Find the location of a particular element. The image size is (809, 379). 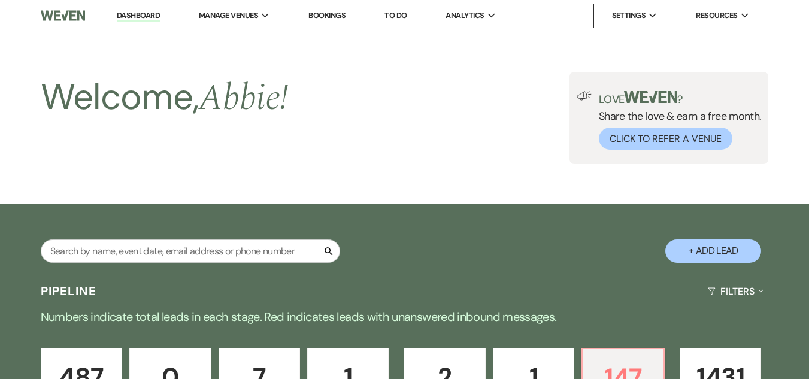

span: Resources is located at coordinates (716, 16).